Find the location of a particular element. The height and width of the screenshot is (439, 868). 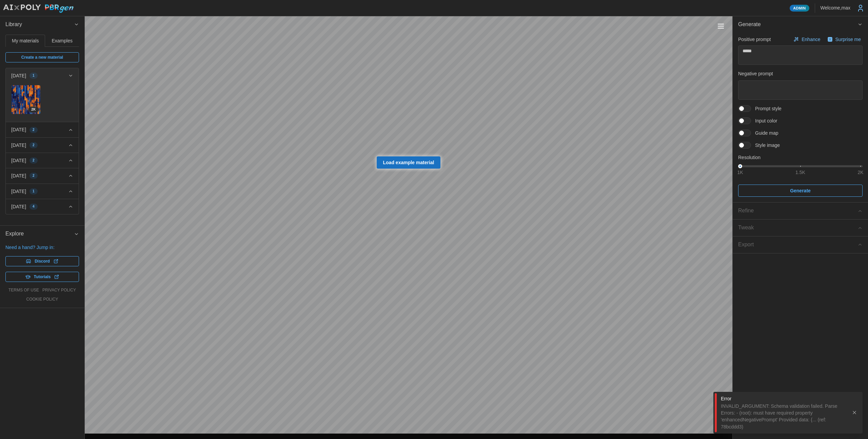

p: Welcome, max is located at coordinates (835, 8).